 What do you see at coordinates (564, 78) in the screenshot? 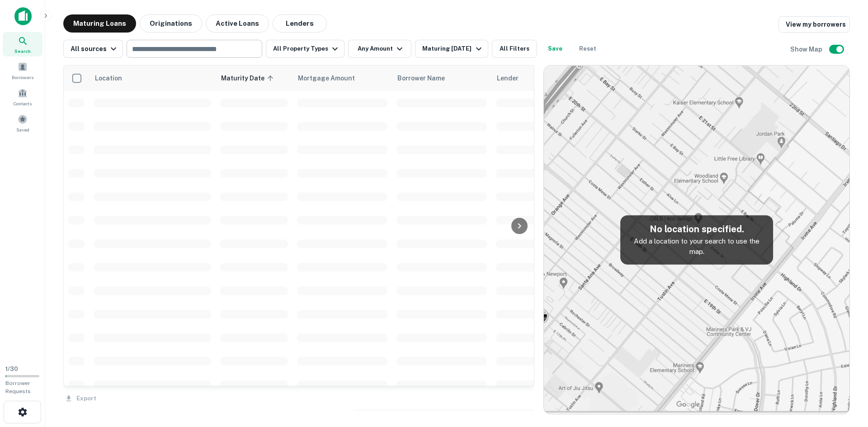
I see `th: Lender` at bounding box center [564, 78].